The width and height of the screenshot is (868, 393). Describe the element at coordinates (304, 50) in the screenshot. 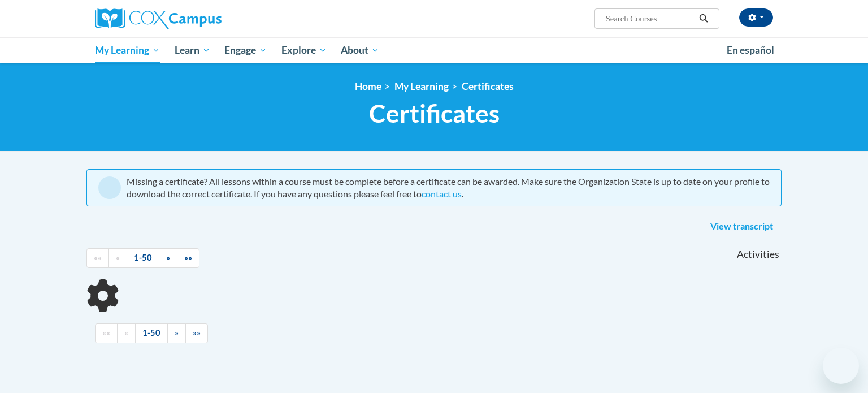

I see `a: Explore` at that location.